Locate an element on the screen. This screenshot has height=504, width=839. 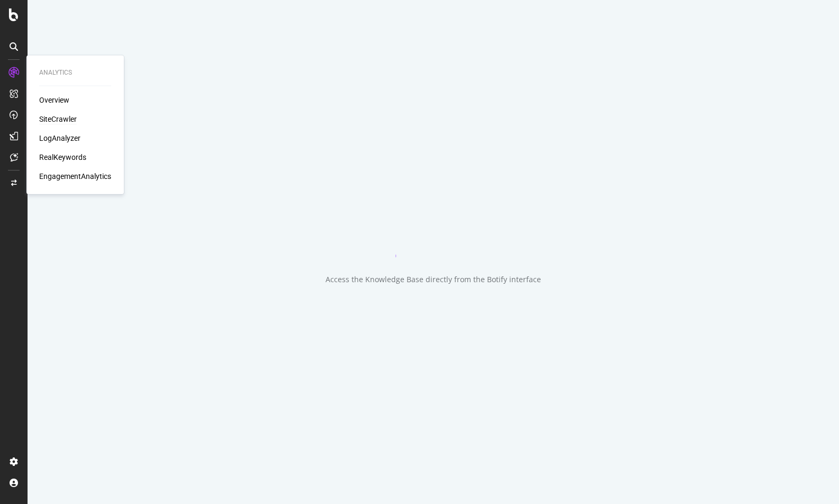
div: EngagementAnalytics is located at coordinates (75, 176).